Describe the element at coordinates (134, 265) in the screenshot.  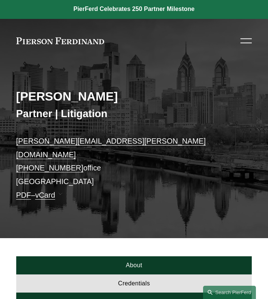
I see `a: About` at that location.